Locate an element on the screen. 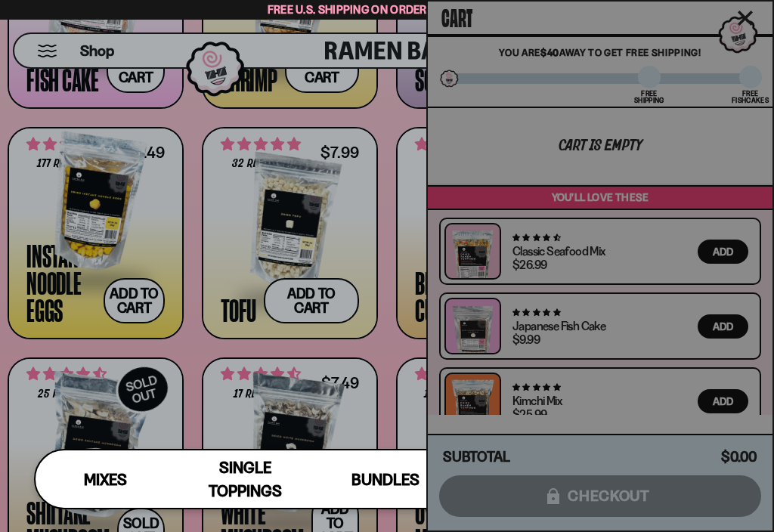  a: Mixes is located at coordinates (105, 479).